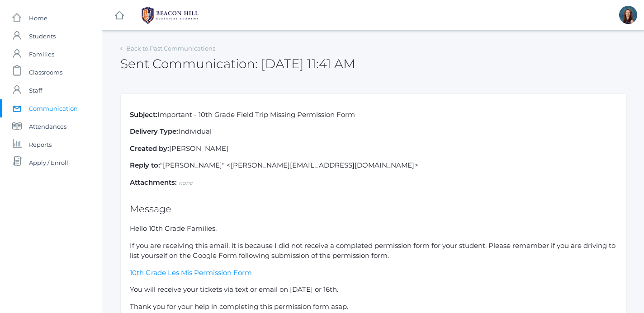 This screenshot has width=644, height=313. Describe the element at coordinates (143, 115) in the screenshot. I see `strong: Subject:` at that location.